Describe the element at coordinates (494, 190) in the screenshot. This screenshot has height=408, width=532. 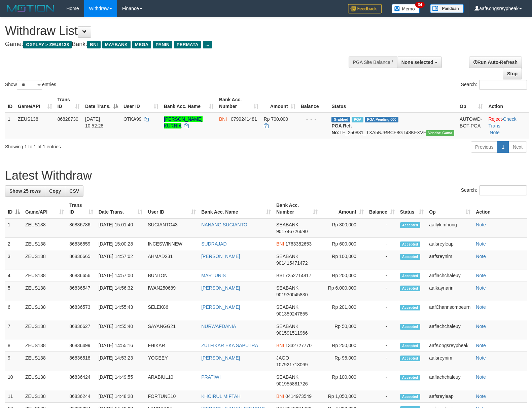
I see `label: Search:` at that location.